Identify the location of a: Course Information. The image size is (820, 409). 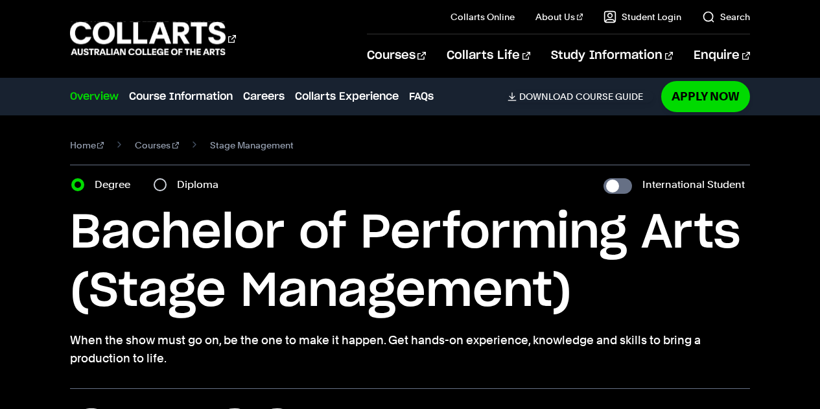
(181, 97).